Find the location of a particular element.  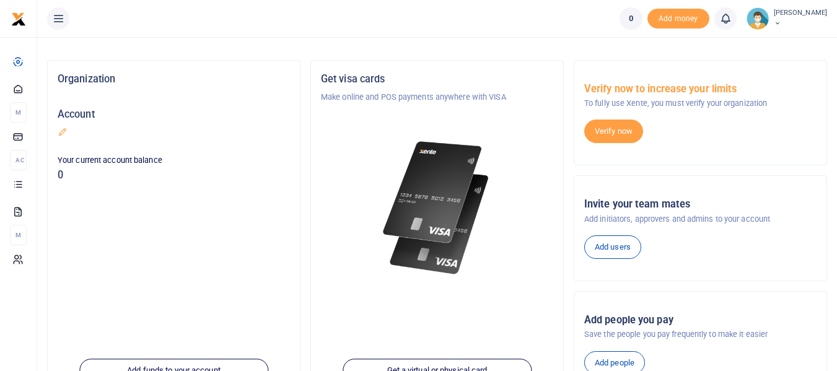

h5: Add people you pay is located at coordinates (700, 320).